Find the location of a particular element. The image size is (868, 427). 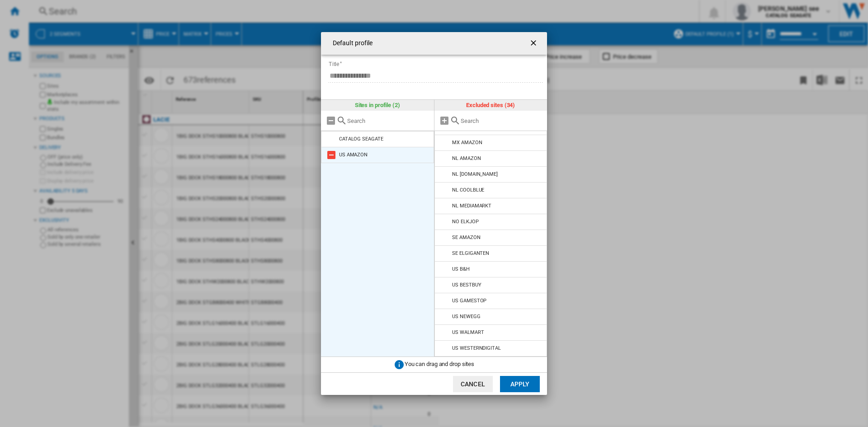

div: NL MEDIAMARKT is located at coordinates (471, 205).